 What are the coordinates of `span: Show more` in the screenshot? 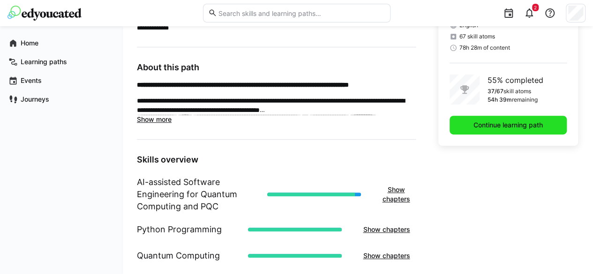 It's located at (154, 119).